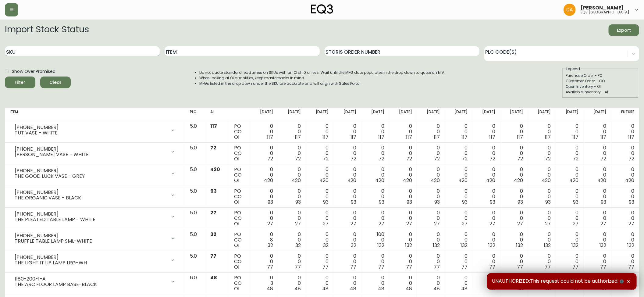 Image resolution: width=644 pixels, height=297 pixels. I want to click on div: THE LIGHT IT UP LAMP LRG-WH, so click(91, 263).